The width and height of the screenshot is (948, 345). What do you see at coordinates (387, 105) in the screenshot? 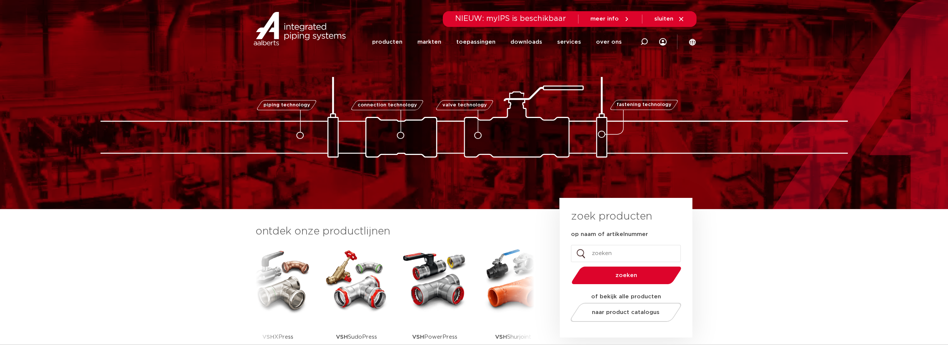
I see `span: connection technology` at bounding box center [387, 105].